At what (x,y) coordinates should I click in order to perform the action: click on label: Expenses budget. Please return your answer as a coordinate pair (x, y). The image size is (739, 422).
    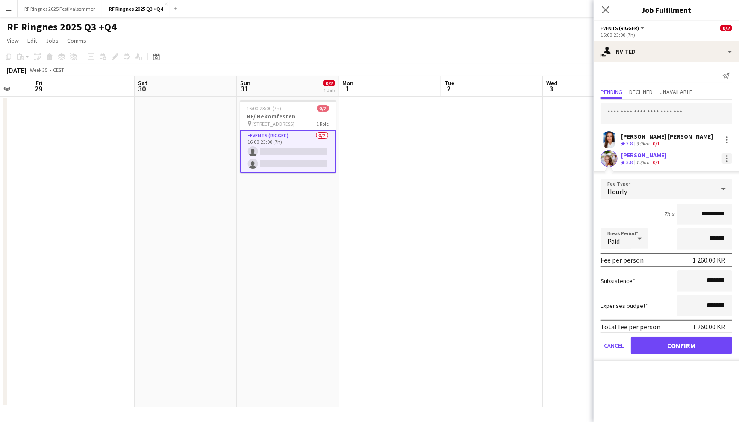
    Looking at the image, I should click on (624, 306).